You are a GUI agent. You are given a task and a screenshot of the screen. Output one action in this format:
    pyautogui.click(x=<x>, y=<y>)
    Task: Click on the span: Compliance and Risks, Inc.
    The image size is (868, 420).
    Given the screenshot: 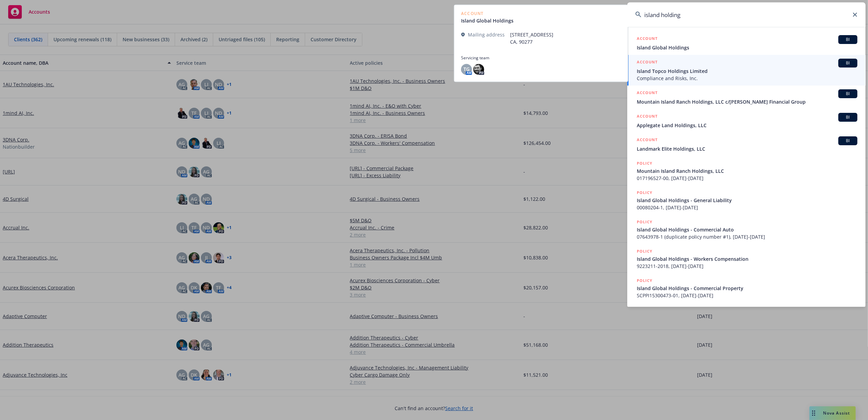 What is the action you would take?
    pyautogui.click(x=747, y=78)
    